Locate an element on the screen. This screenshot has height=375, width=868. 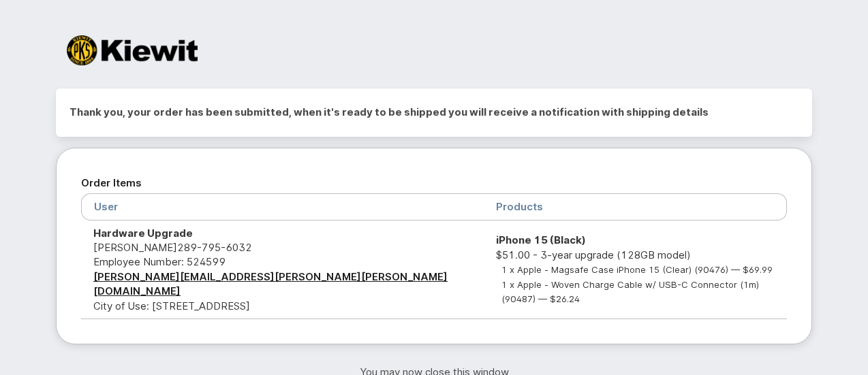
h2: Thank you, your order has been submitted, when it's ready to be shipped you will receive a notifi... is located at coordinates (434, 113).